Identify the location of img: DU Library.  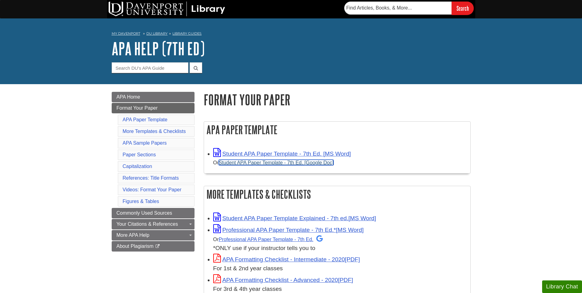
(167, 9).